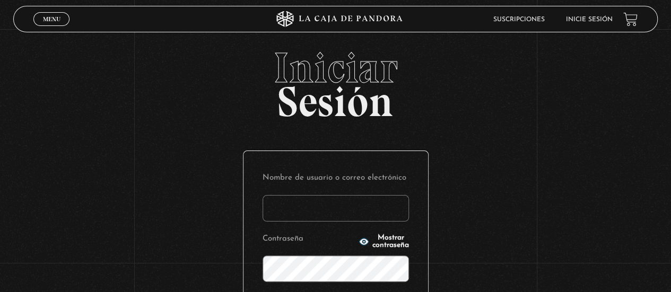 This screenshot has height=292, width=671. What do you see at coordinates (630, 19) in the screenshot?
I see `a: View your shopping cart` at bounding box center [630, 19].